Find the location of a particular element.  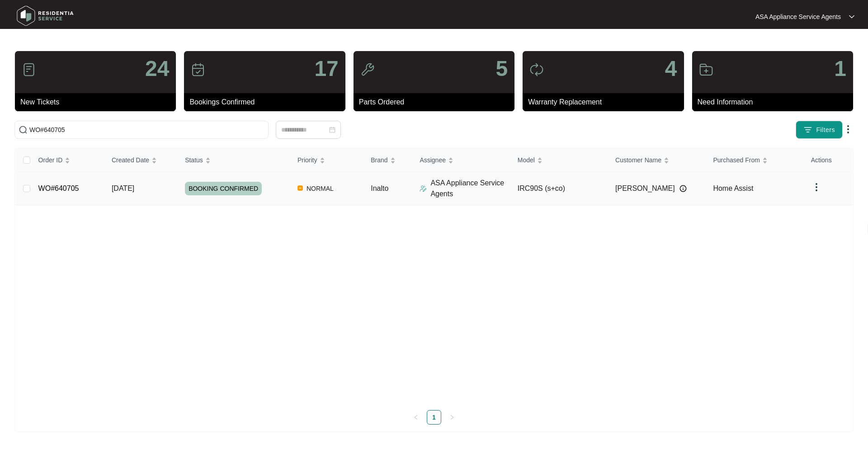

p: Need Information is located at coordinates (775, 102).